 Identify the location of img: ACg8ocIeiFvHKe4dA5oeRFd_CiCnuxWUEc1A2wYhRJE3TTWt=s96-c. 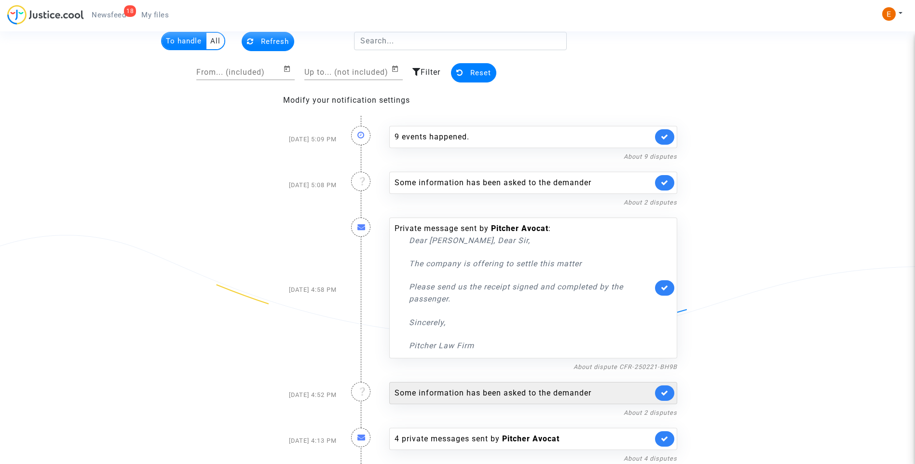
(889, 14).